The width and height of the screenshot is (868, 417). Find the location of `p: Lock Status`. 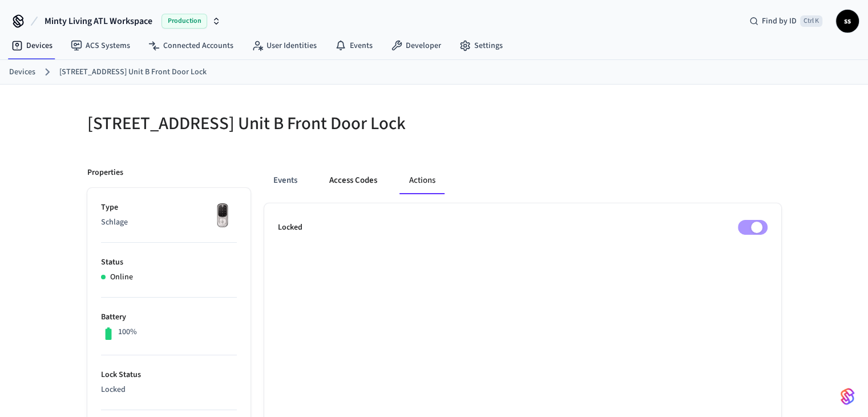

p: Lock Status is located at coordinates (169, 374).